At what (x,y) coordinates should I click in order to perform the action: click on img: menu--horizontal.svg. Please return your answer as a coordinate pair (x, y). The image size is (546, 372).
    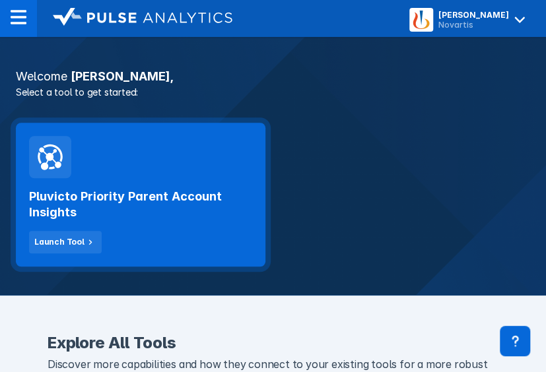
    Looking at the image, I should click on (18, 17).